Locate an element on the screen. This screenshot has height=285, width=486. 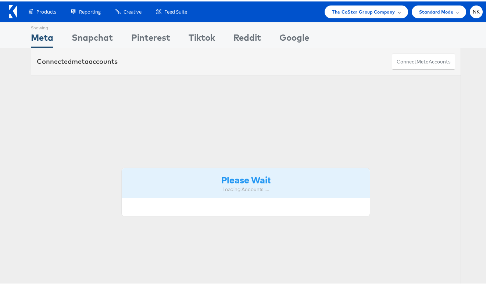
span: The CoStar Group Company is located at coordinates (363, 10).